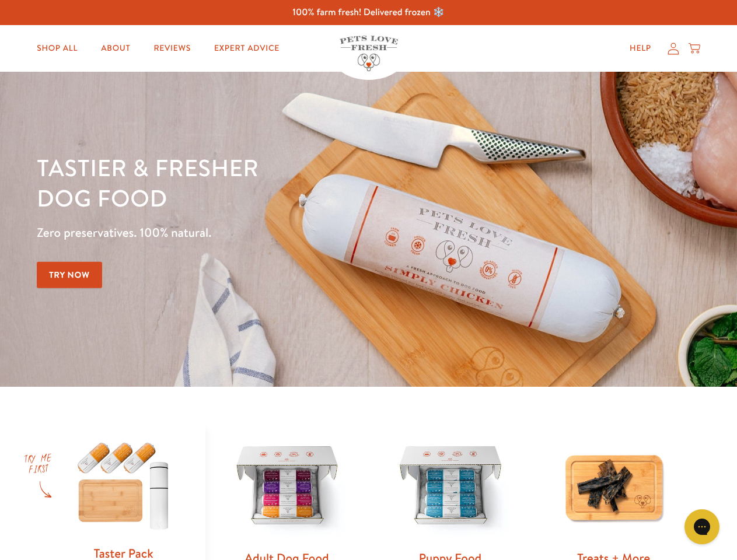 The width and height of the screenshot is (737, 560). What do you see at coordinates (57, 48) in the screenshot?
I see `a: Shop All` at bounding box center [57, 48].